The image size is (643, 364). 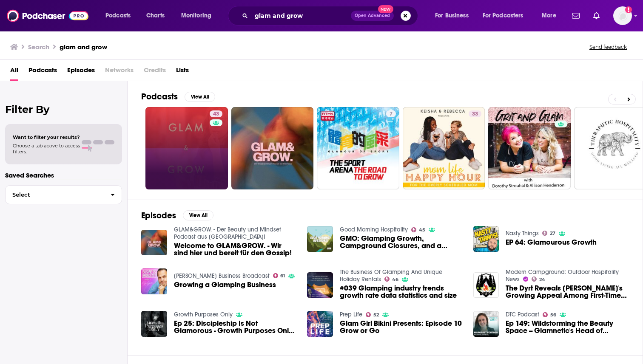 What do you see at coordinates (351, 315) in the screenshot?
I see `a: Prep Life` at bounding box center [351, 315].